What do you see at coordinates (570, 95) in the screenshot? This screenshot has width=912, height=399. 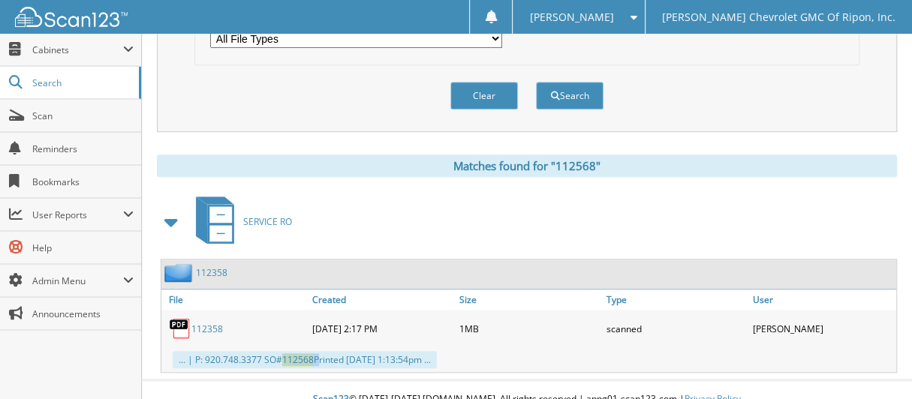 I see `button: Search` at bounding box center [570, 95].